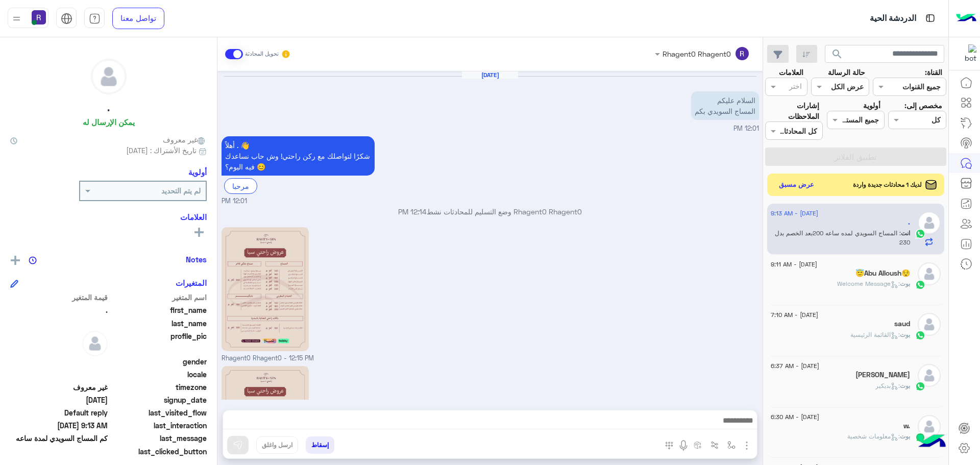  Describe the element at coordinates (59, 438) in the screenshot. I see `span: كم المساج السويدي لمدة ساعه` at that location.